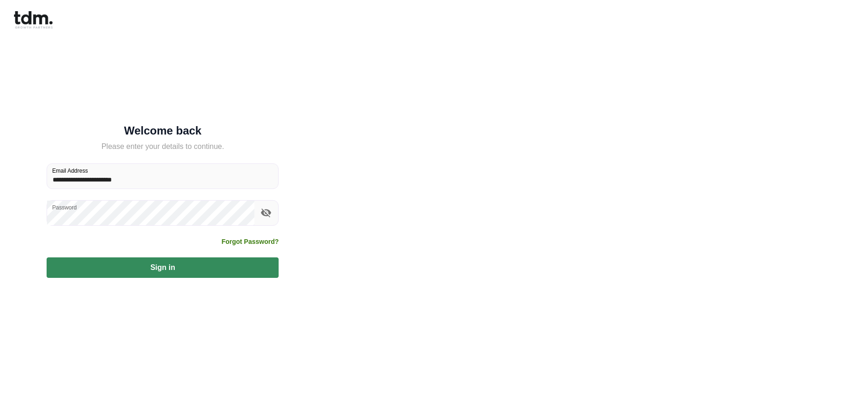  Describe the element at coordinates (162, 268) in the screenshot. I see `button: Sign in` at that location.